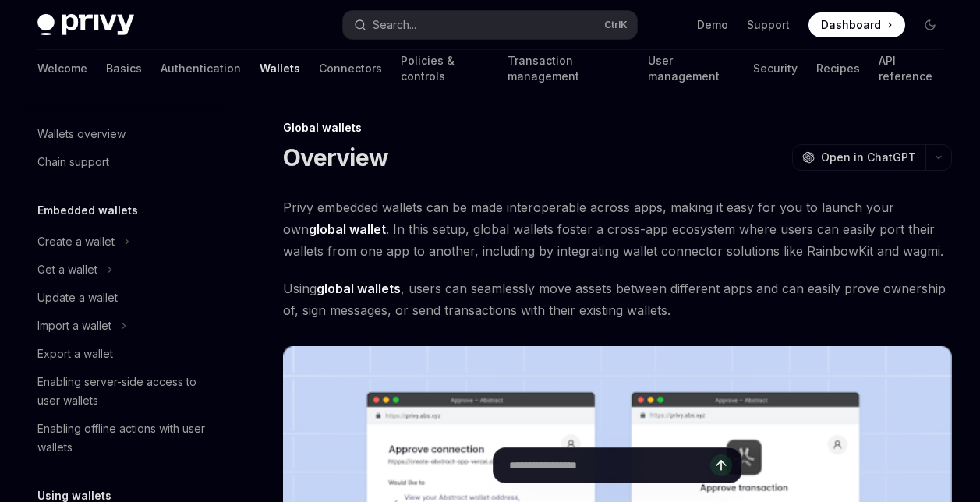 This screenshot has height=502, width=980. What do you see at coordinates (444, 69) in the screenshot?
I see `a: Policies & controls` at bounding box center [444, 69].